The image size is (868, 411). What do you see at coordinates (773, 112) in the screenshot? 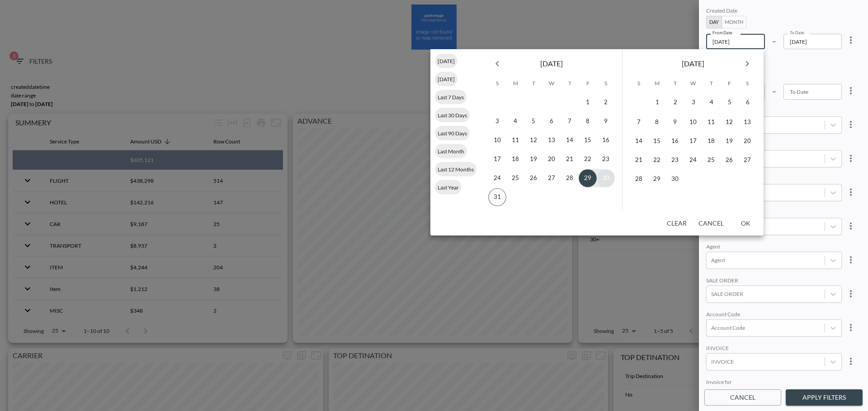
I see `div: GROUP` at bounding box center [773, 112].